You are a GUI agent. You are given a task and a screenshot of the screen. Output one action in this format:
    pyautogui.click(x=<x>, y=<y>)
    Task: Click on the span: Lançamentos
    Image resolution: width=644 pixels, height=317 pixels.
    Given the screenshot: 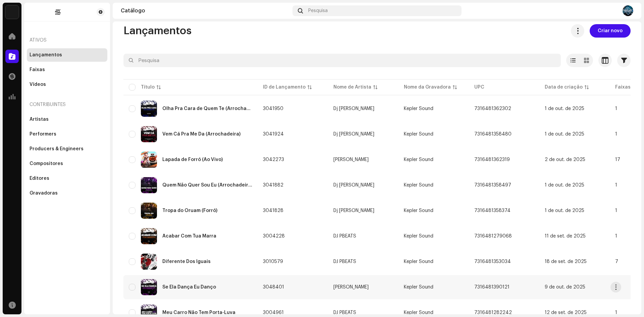 What is the action you would take?
    pyautogui.click(x=157, y=31)
    